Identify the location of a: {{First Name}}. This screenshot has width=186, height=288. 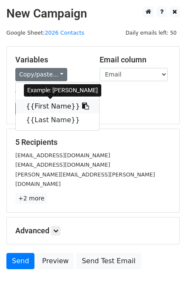
(58, 106).